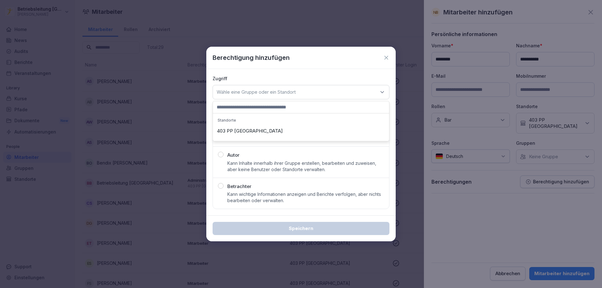 Image resolution: width=602 pixels, height=288 pixels. I want to click on p: Betrachter, so click(239, 187).